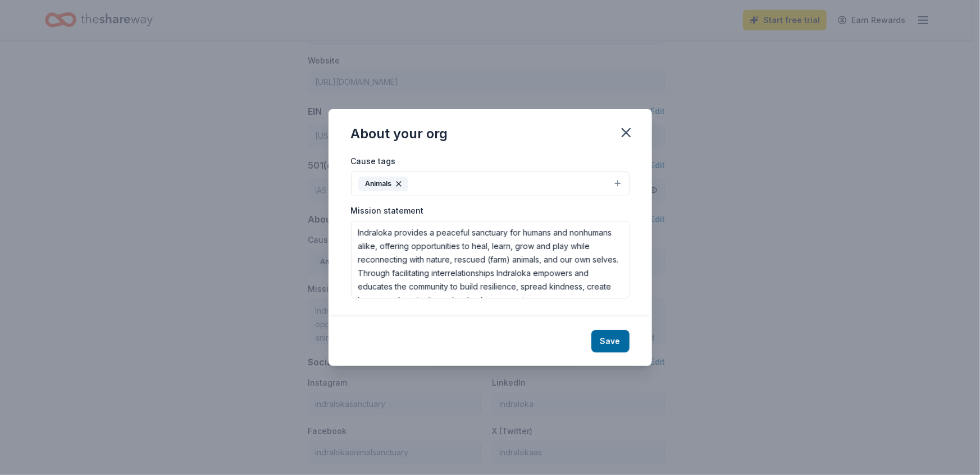  What do you see at coordinates (388, 211) in the screenshot?
I see `label: Mission statement` at bounding box center [388, 211].